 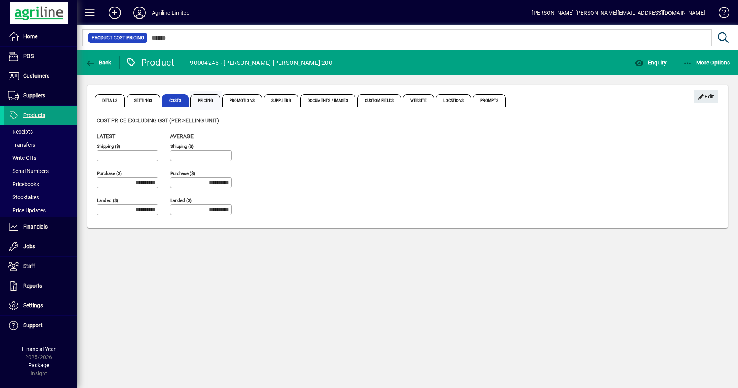 I want to click on span: Support, so click(x=33, y=325).